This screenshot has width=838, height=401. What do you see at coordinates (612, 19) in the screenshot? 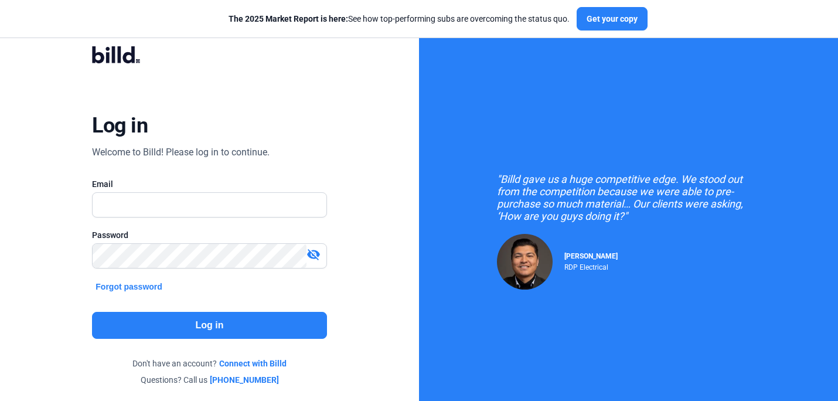
I see `button: Get your copy` at bounding box center [612, 19].